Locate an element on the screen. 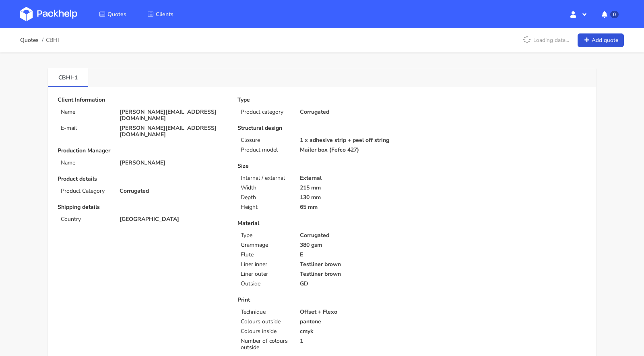 This screenshot has height=356, width=644. p: External is located at coordinates (353, 178).